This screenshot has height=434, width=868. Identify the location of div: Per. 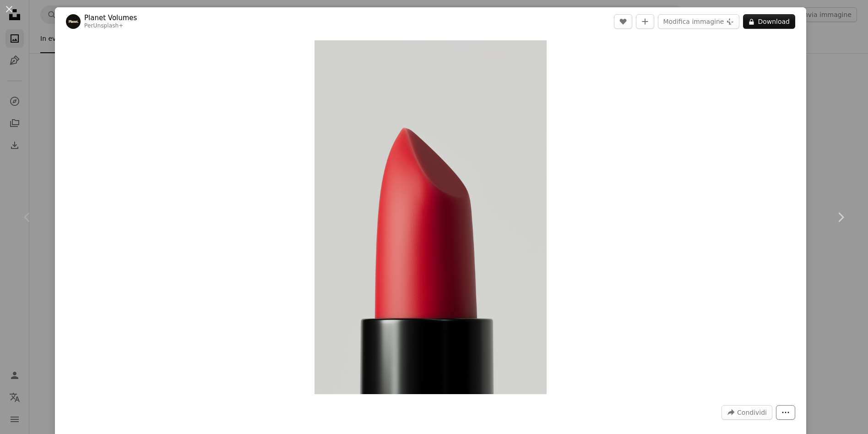
(110, 26).